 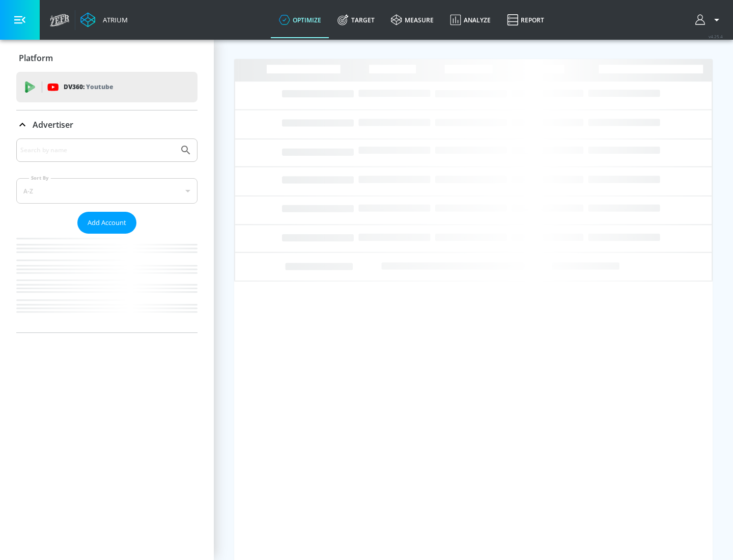 I want to click on p: DV360:, so click(x=88, y=87).